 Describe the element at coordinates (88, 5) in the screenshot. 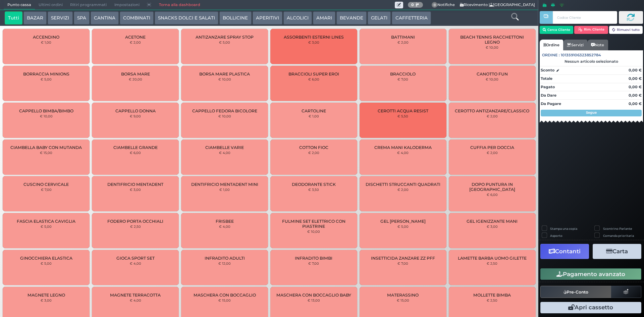

I see `span: Ritiri programmati` at that location.